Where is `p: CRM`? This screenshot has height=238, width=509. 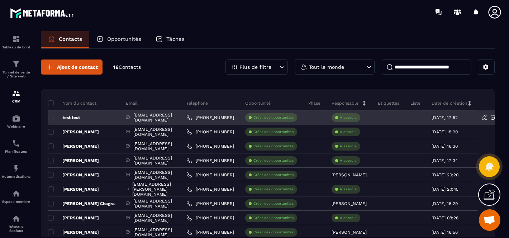
p: CRM is located at coordinates (16, 101).